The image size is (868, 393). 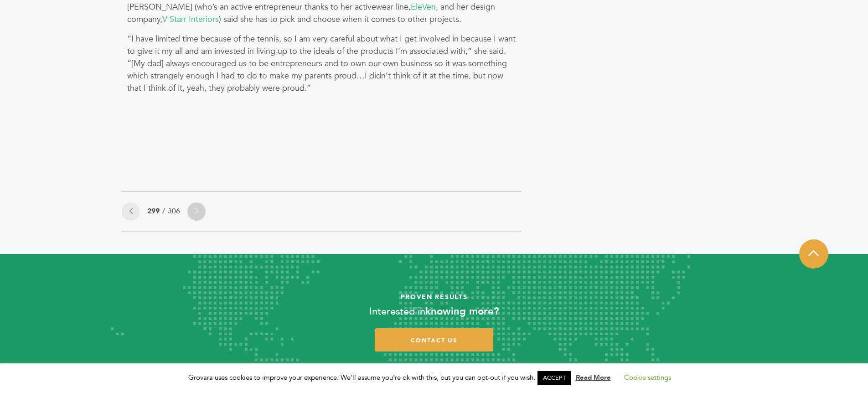 I want to click on span: 299, so click(x=153, y=211).